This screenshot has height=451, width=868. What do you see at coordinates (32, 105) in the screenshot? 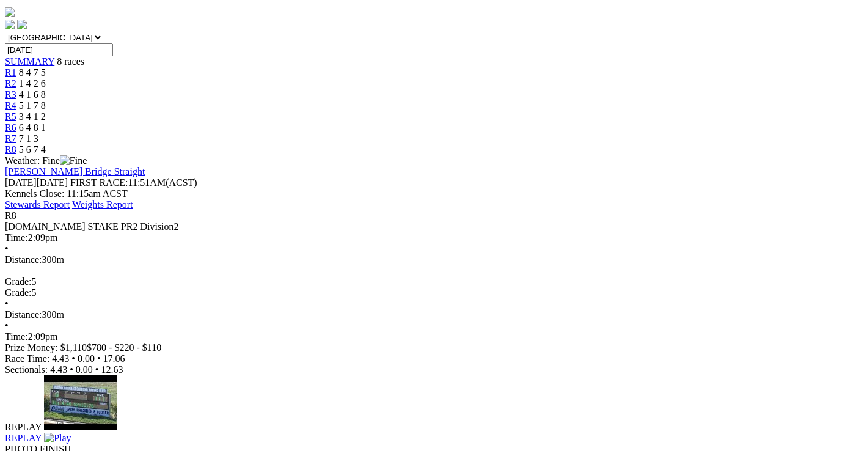
I see `span: 5 1 7 8` at bounding box center [32, 105].